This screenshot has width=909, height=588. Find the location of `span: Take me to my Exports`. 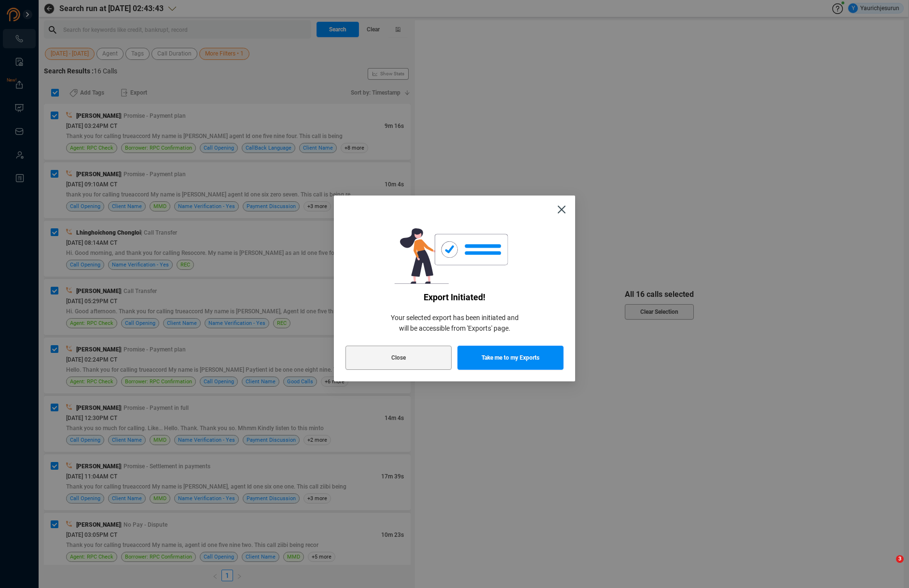

span: Take me to my Exports is located at coordinates (510, 357).